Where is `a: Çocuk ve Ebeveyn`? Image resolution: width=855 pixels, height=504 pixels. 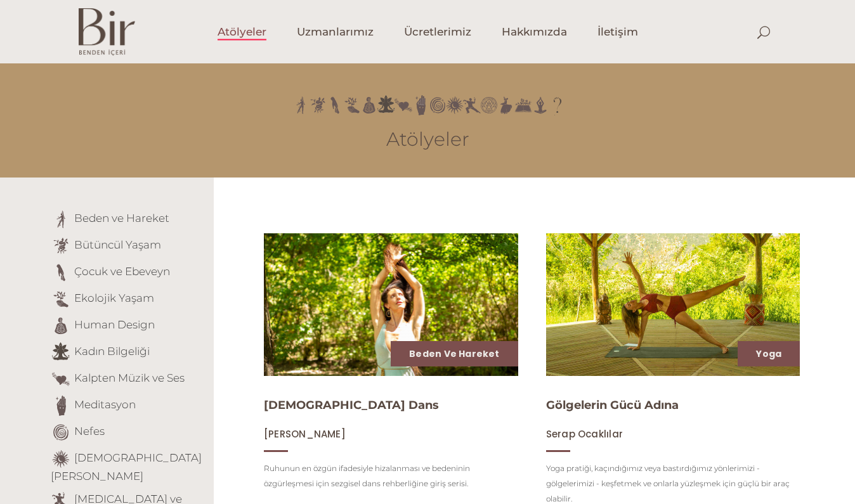
a: Çocuk ve Ebeveyn is located at coordinates (122, 271).